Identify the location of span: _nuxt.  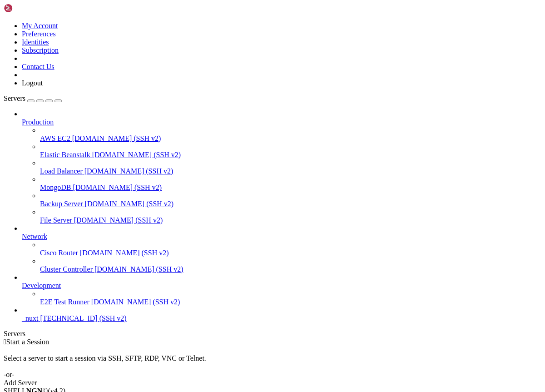
(30, 318).